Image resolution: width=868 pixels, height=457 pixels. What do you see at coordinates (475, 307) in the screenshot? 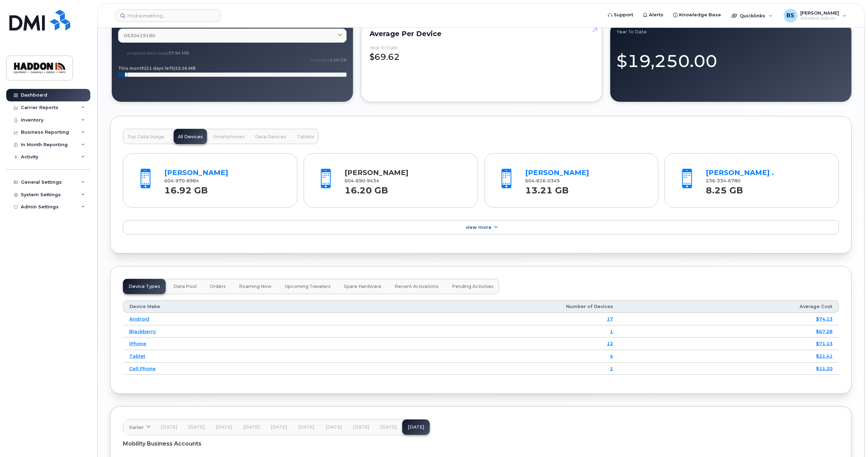
I see `th: Number of Devices` at bounding box center [475, 307].